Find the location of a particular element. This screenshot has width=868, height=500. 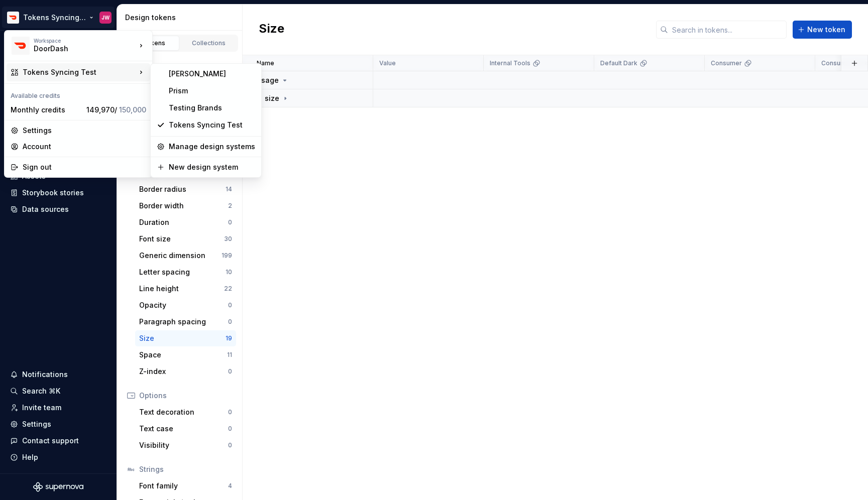

span: 149,970 / is located at coordinates (116, 109).